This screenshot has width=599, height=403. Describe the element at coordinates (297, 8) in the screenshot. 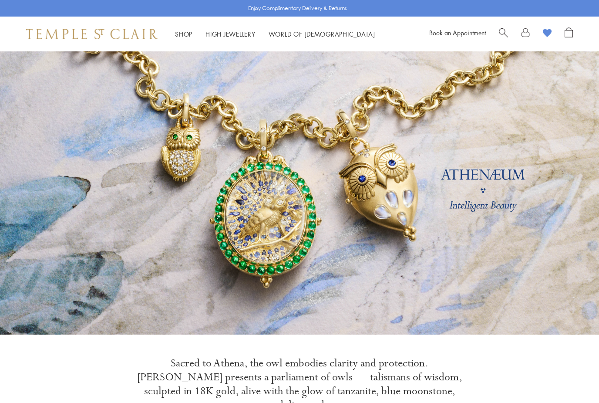

I see `p: Enjoy Complimentary Delivery & Returns` at that location.